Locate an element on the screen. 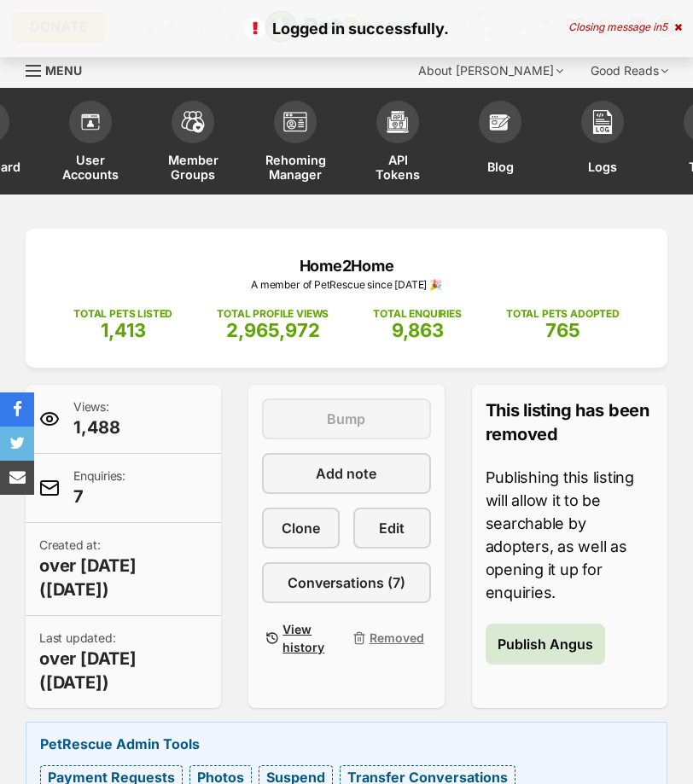  strong: PetRescue Admin Tools is located at coordinates (119, 744).